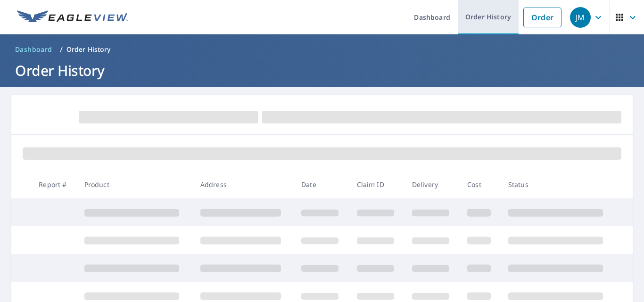 This screenshot has height=302, width=644. Describe the element at coordinates (34, 49) in the screenshot. I see `span: Dashboard` at that location.